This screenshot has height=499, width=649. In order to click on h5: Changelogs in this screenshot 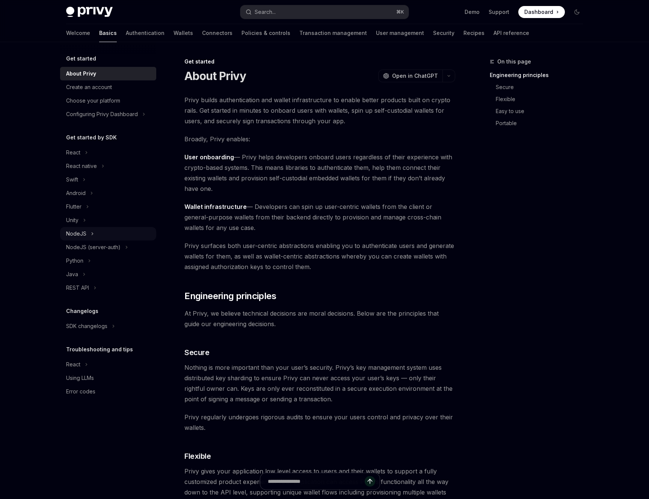, I will do `click(82, 311)`.